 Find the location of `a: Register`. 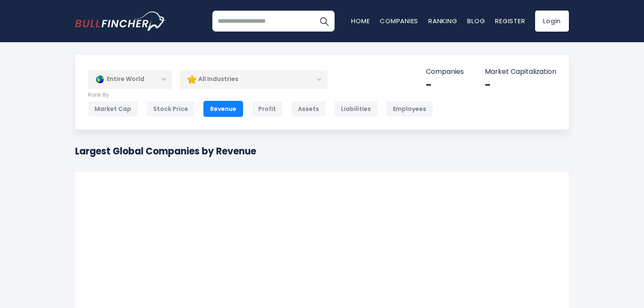

a: Register is located at coordinates (510, 20).